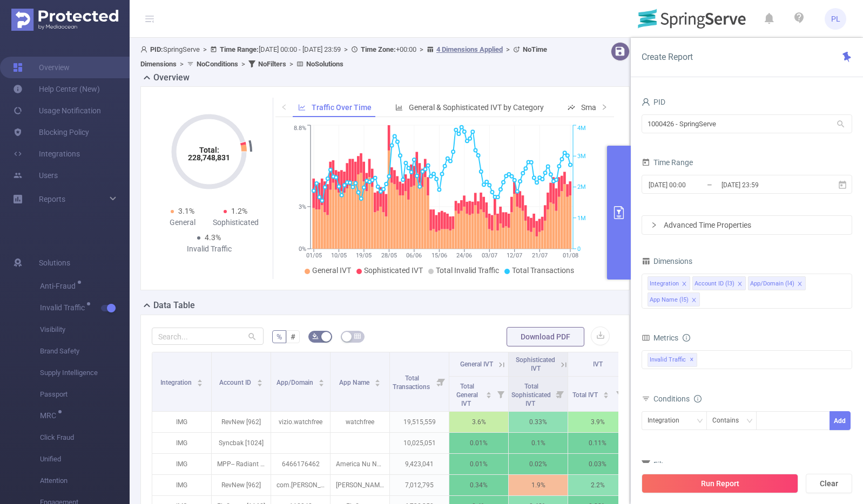  I want to click on tspan: 3M, so click(582, 156).